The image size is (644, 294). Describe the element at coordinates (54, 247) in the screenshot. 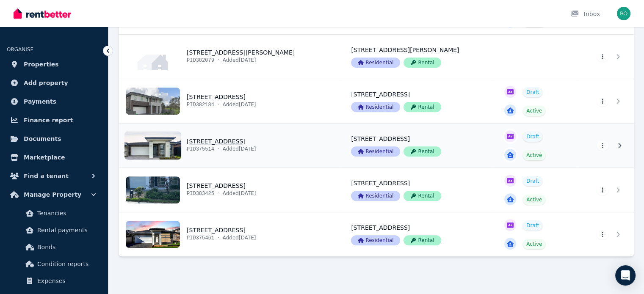

I see `a: Bonds` at that location.